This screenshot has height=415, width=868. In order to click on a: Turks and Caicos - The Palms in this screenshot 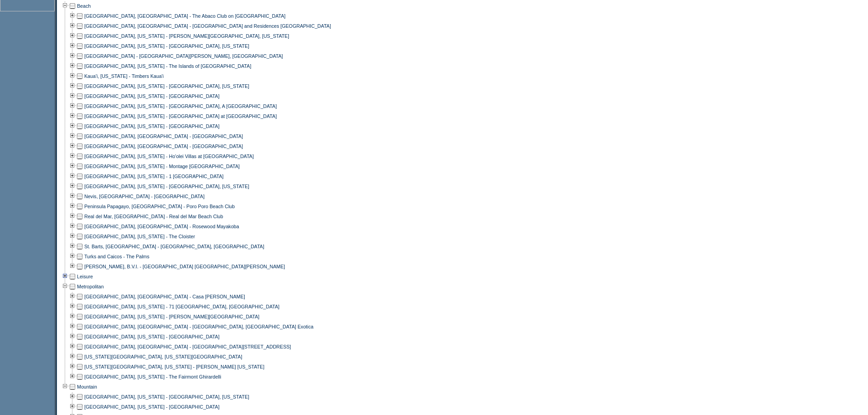, I will do `click(117, 256)`.